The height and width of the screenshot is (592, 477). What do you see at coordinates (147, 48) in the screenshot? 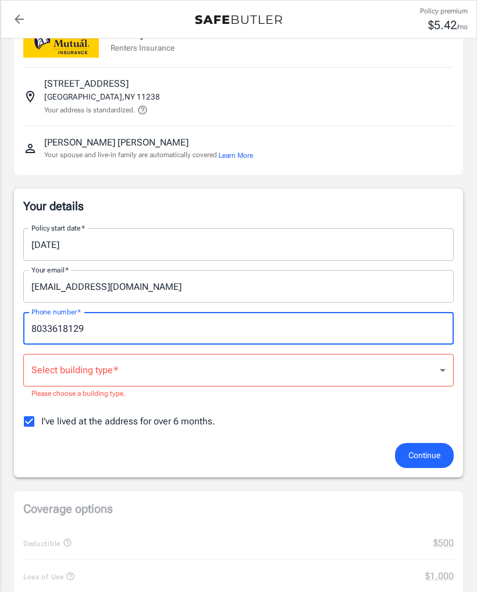
I see `p: Renters Insurance` at bounding box center [147, 48].